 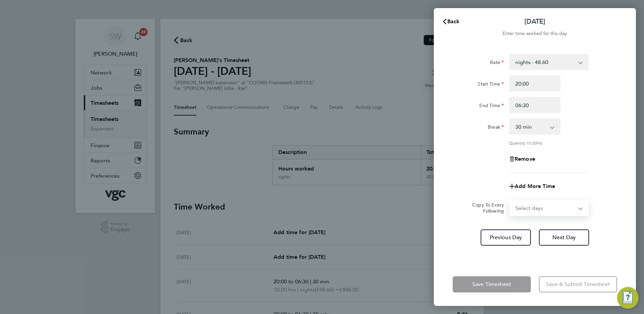 What do you see at coordinates (535, 105) in the screenshot?
I see `input: E.g. 18:00` at bounding box center [535, 105].